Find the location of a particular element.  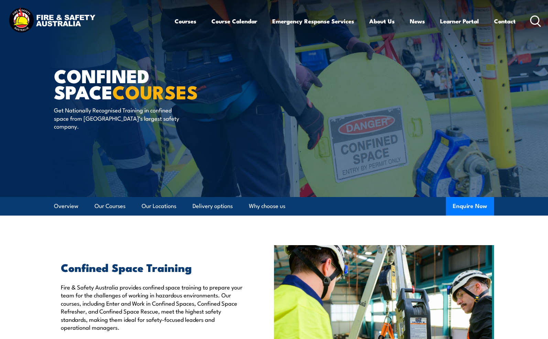

a: Courses is located at coordinates (185, 21).